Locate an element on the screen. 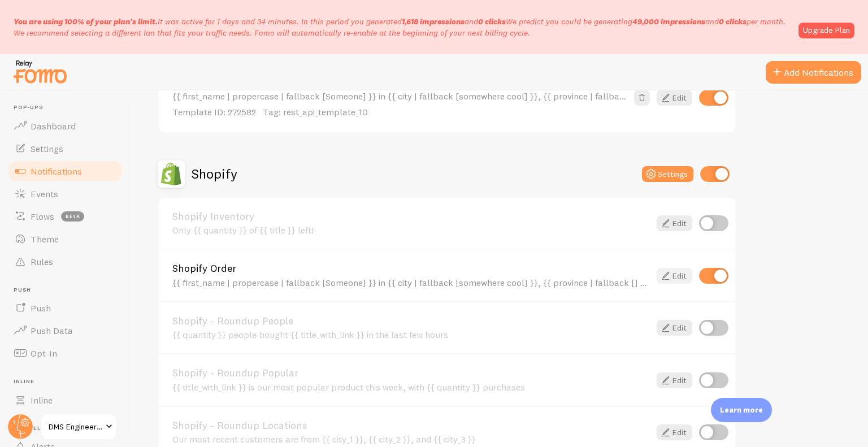 The image size is (868, 447). a: Opt-In is located at coordinates (65, 353).